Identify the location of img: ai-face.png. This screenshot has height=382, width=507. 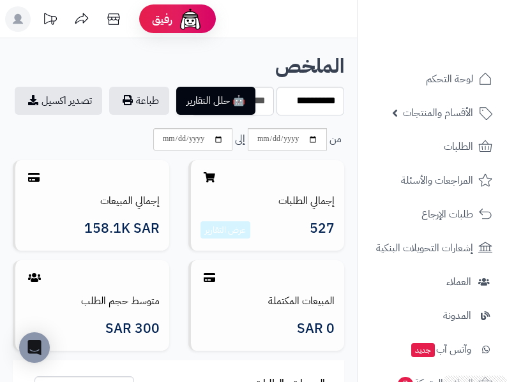
(190, 19).